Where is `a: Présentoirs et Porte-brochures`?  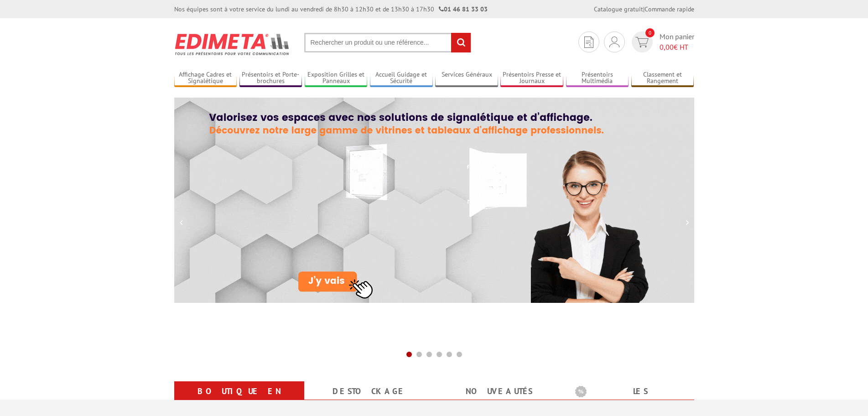
a: Présentoirs et Porte-brochures is located at coordinates (271, 78).